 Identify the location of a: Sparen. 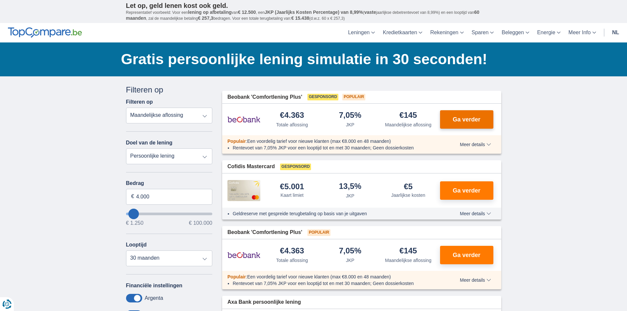
(483, 33).